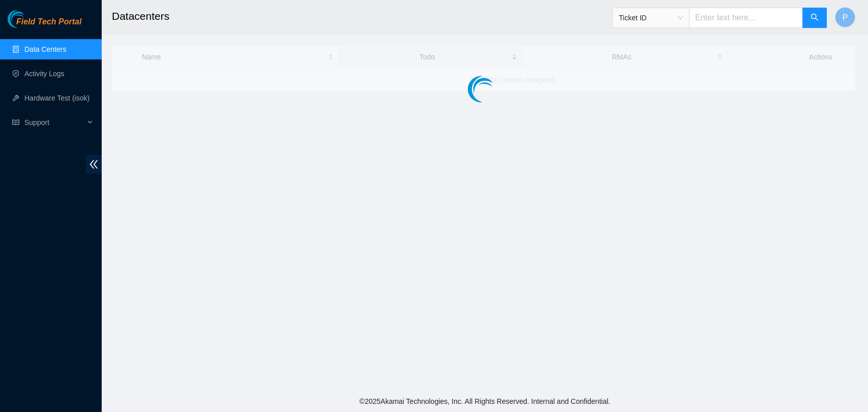  What do you see at coordinates (44, 74) in the screenshot?
I see `a: Activity Logs` at bounding box center [44, 74].